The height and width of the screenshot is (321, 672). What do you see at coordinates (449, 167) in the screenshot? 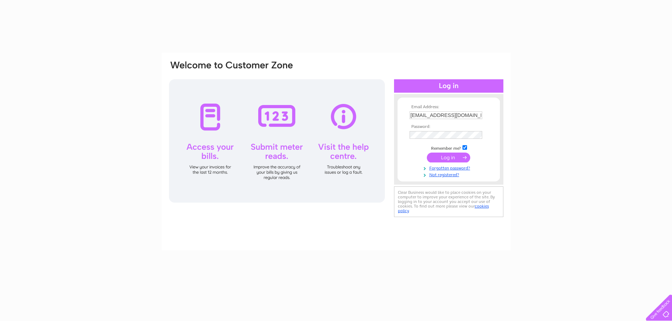
I see `a: Forgotten password?` at bounding box center [449, 167].